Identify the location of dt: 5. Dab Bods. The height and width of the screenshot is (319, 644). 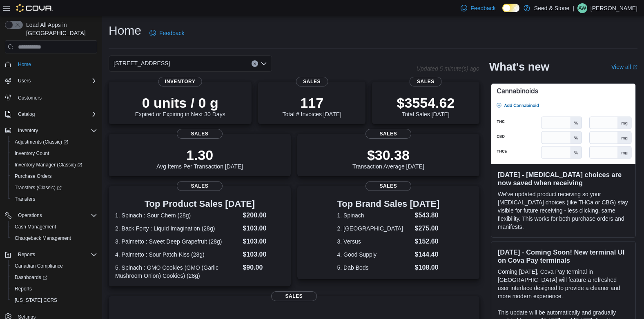
(374, 267).